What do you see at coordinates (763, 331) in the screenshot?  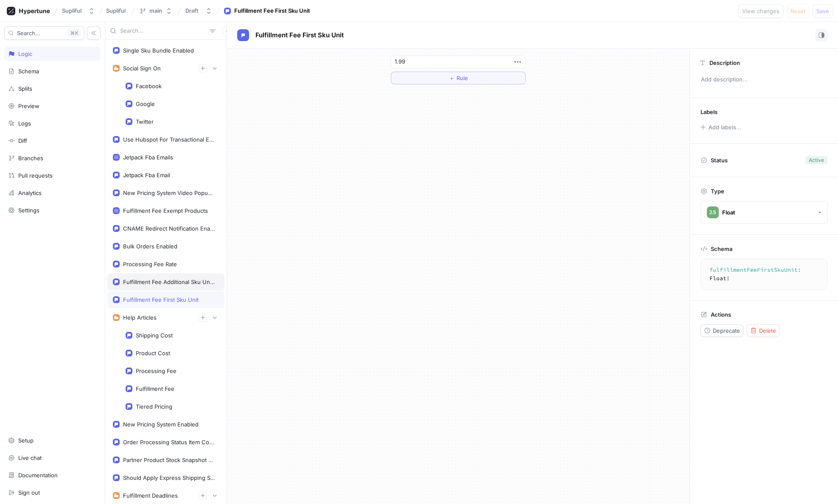 I see `button: Delete` at bounding box center [763, 331].